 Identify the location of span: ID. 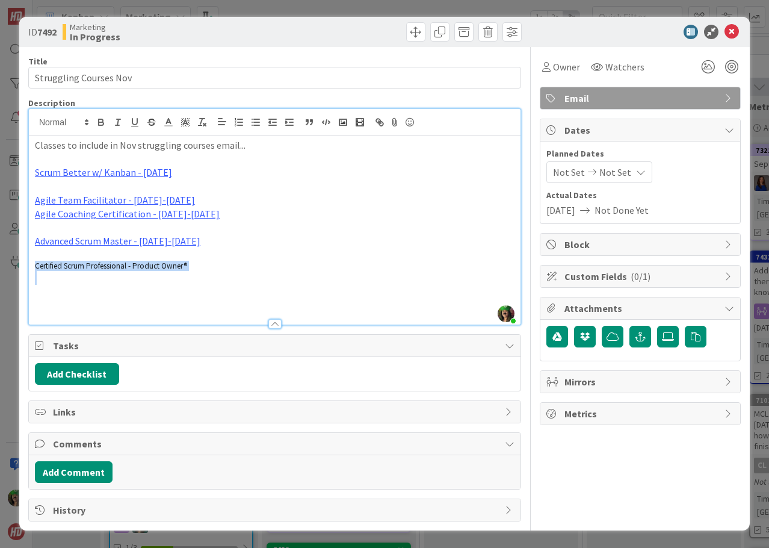
(42, 32).